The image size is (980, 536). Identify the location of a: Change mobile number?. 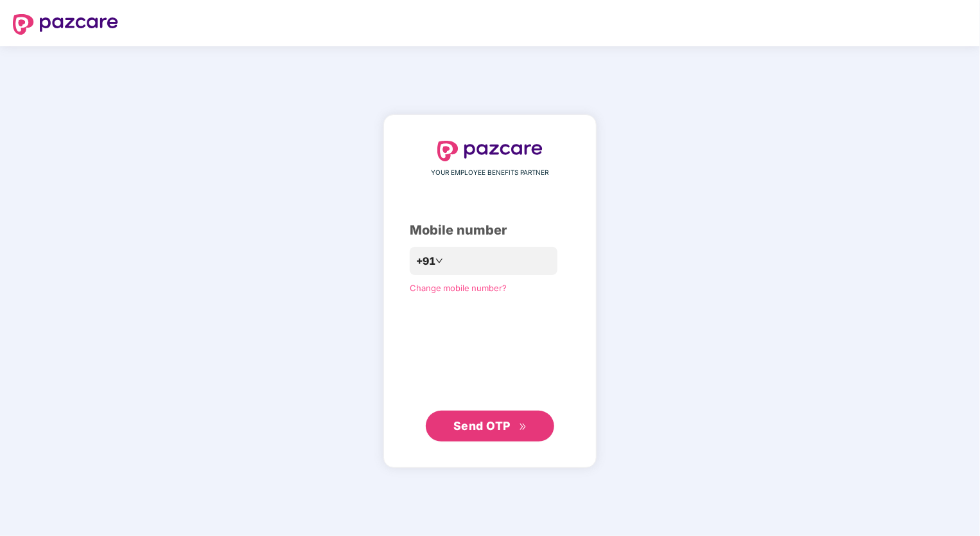
(458, 288).